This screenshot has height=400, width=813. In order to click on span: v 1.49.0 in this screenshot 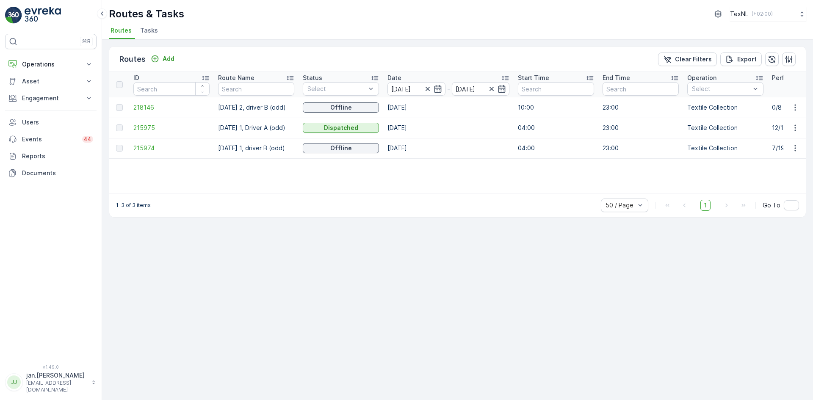, I will do `click(51, 367)`.